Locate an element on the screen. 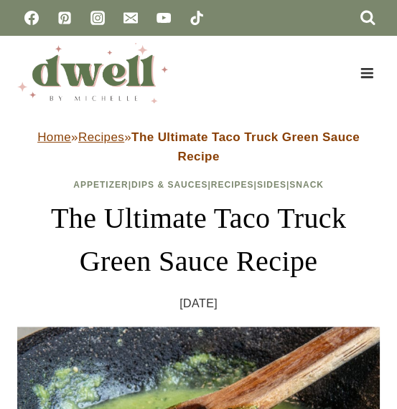  a: TikTok is located at coordinates (196, 18).